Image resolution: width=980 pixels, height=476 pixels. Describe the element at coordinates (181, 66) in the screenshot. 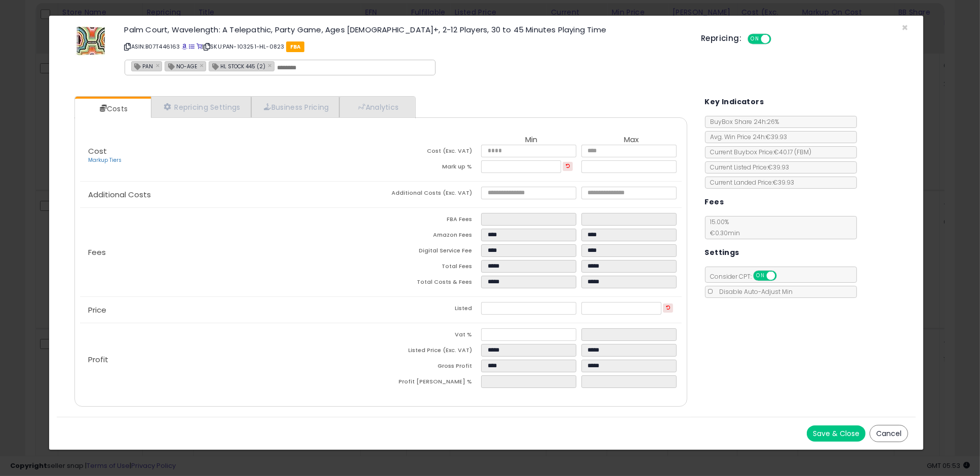

I see `span: NO-AGE` at that location.